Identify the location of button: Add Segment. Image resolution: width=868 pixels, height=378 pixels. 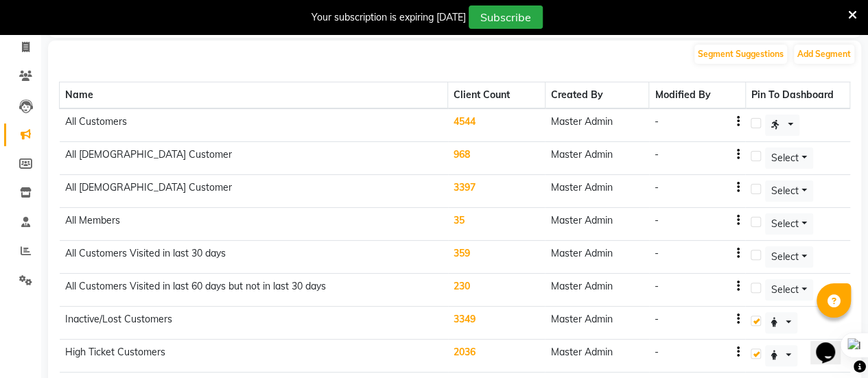
(824, 54).